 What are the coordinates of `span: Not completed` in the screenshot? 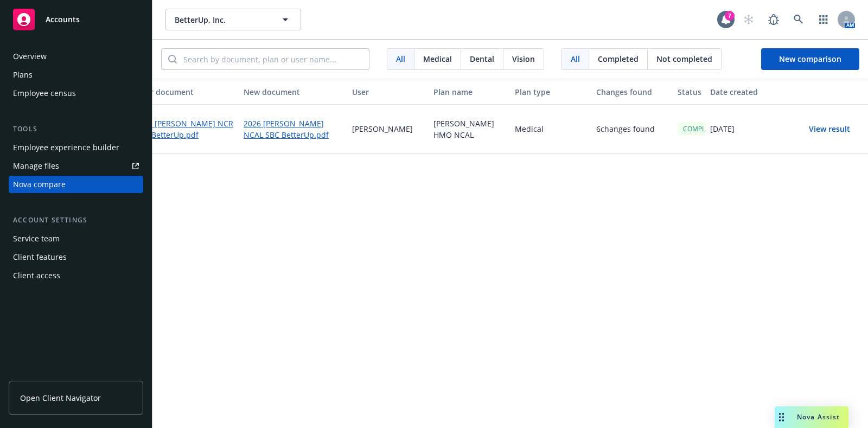 It's located at (684, 58).